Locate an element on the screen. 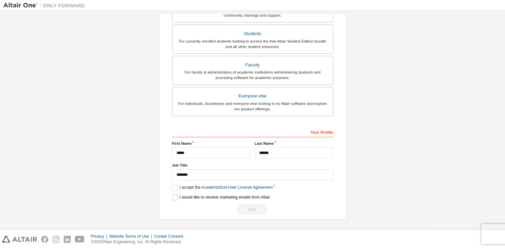  img: altair_logo.svg is located at coordinates (19, 239).